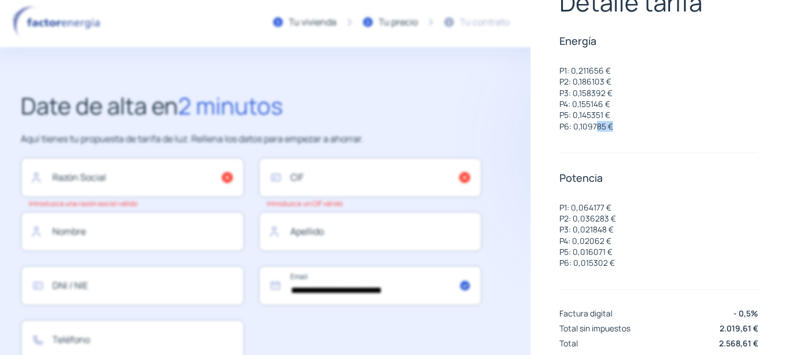 The width and height of the screenshot is (787, 355). Describe the element at coordinates (569, 343) in the screenshot. I see `p: Total` at that location.